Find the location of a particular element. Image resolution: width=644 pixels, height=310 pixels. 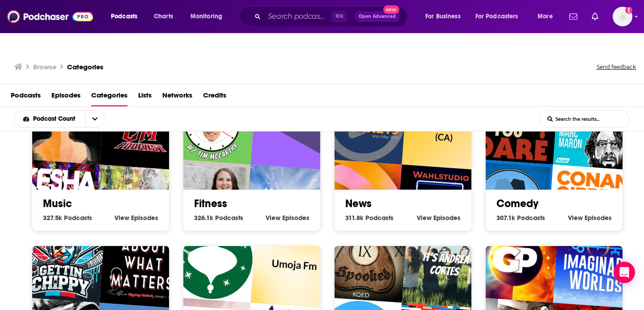

div: Spooked is located at coordinates (364, 259).